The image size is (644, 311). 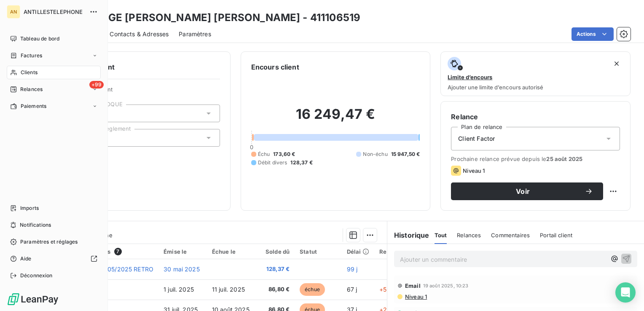 What do you see at coordinates (252, 147) in the screenshot?
I see `span: 0` at bounding box center [252, 147].